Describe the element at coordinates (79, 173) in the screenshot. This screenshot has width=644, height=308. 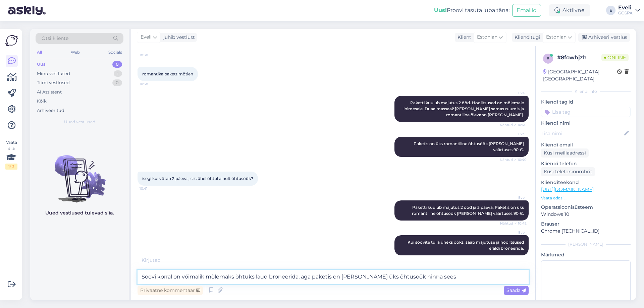
I see `img: No chats` at that location.